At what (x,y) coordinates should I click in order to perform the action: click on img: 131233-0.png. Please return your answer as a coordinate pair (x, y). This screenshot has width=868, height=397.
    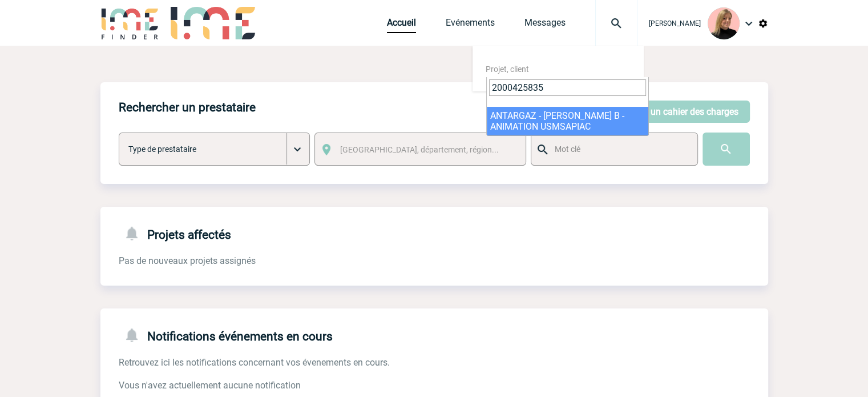
    Looking at the image, I should click on (723, 24).